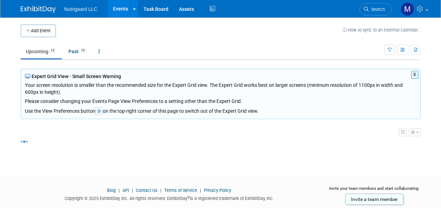 This screenshot has width=441, height=208. What do you see at coordinates (169, 198) in the screenshot?
I see `div: Copyright © 2025 ExhibitDay, Inc. All rights reserved. ExhibitDay is a registered trademark of Ex...` at bounding box center [169, 198].